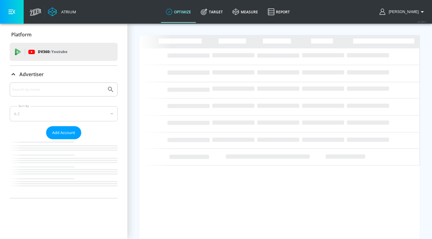 The width and height of the screenshot is (432, 239). Describe the element at coordinates (64, 35) in the screenshot. I see `div: Platform` at that location.